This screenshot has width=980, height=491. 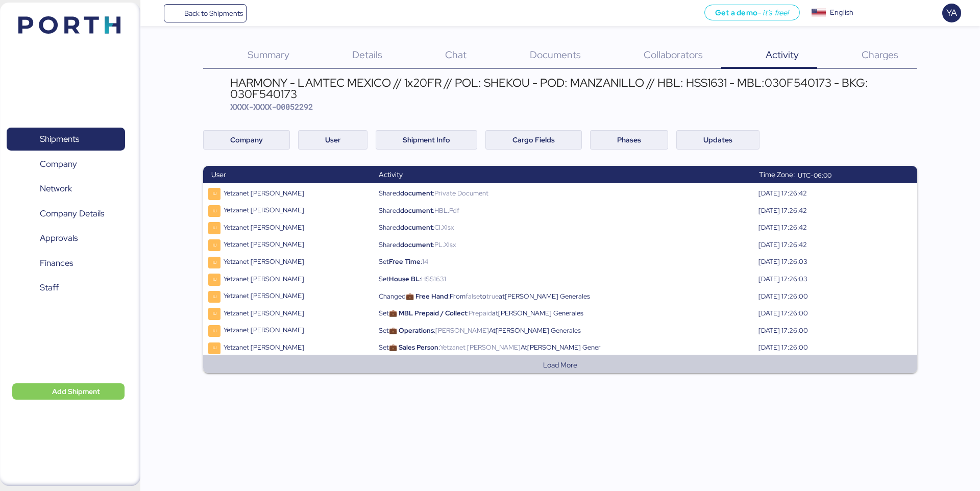 What do you see at coordinates (673, 54) in the screenshot?
I see `span: Collaborators` at bounding box center [673, 54].